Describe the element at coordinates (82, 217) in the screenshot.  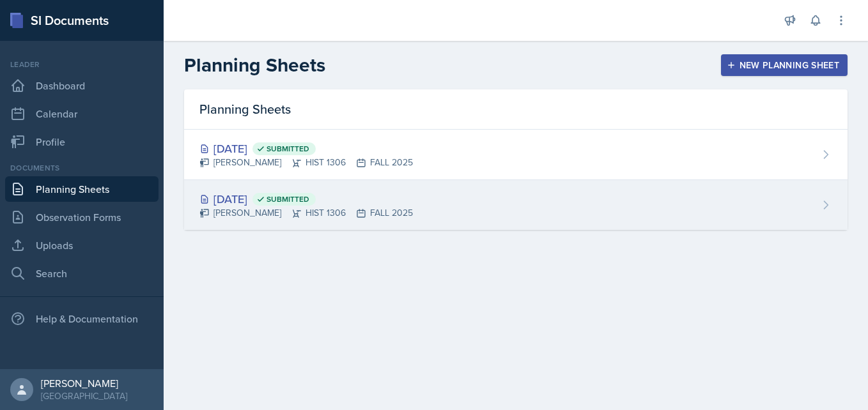
I see `a: Observation Forms` at that location.